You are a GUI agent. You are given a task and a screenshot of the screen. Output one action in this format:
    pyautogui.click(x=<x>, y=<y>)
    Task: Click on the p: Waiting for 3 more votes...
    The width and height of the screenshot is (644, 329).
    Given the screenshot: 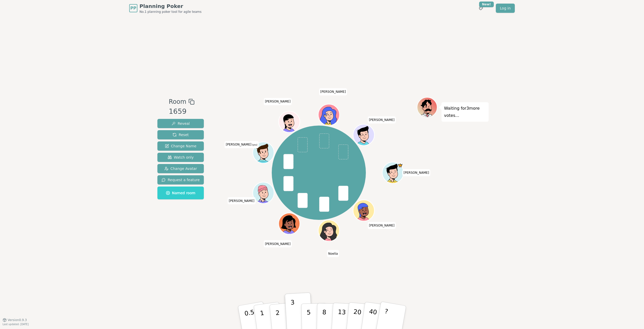 What is the action you would take?
    pyautogui.click(x=465, y=112)
    